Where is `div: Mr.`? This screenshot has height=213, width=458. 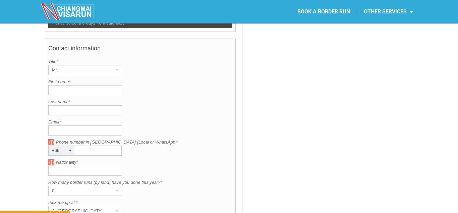 div: Mr. is located at coordinates (79, 70).